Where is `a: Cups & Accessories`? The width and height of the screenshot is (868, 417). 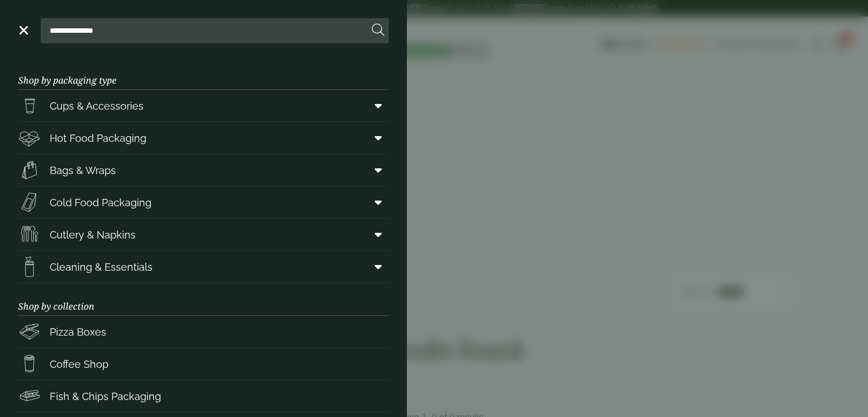 a: Cups & Accessories is located at coordinates (203, 106).